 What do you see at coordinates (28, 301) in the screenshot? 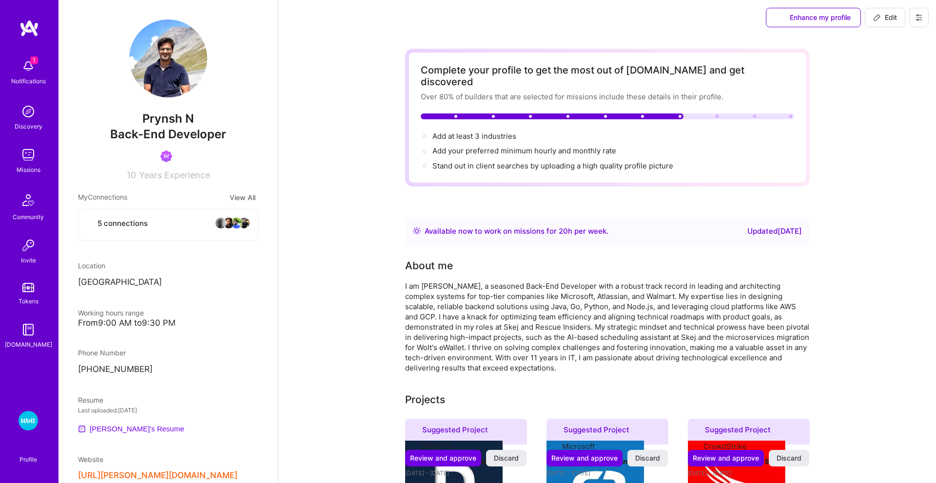
I see `div: Tokens` at bounding box center [28, 301].